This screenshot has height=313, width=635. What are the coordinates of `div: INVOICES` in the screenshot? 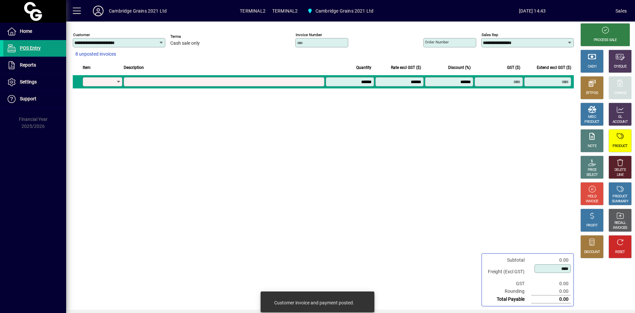 It's located at (620, 228).